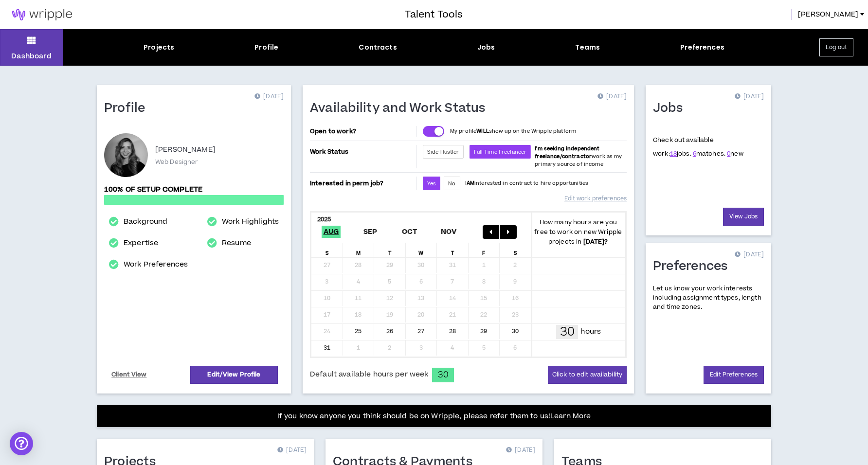 This screenshot has height=465, width=868. What do you see at coordinates (236, 244) in the screenshot?
I see `a: Resume` at bounding box center [236, 244].